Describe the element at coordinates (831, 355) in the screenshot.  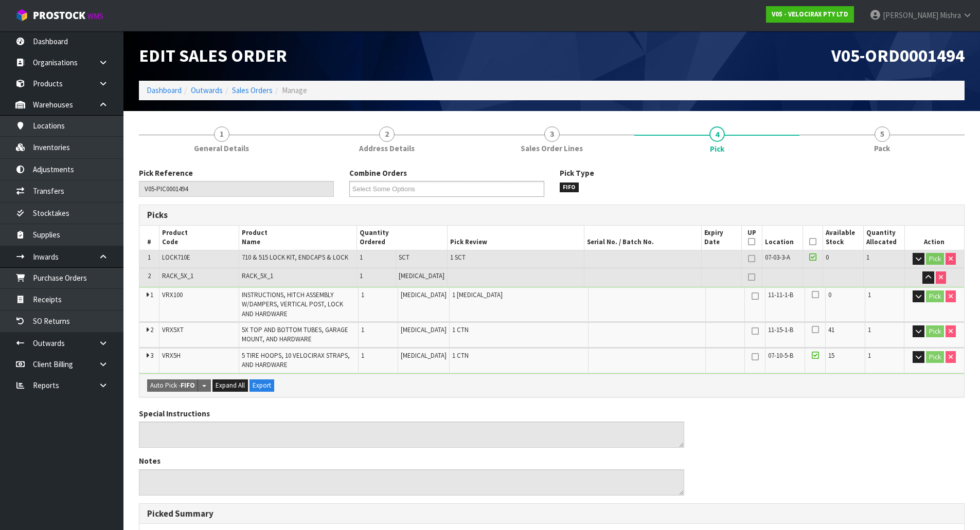
I see `span: 15` at that location.